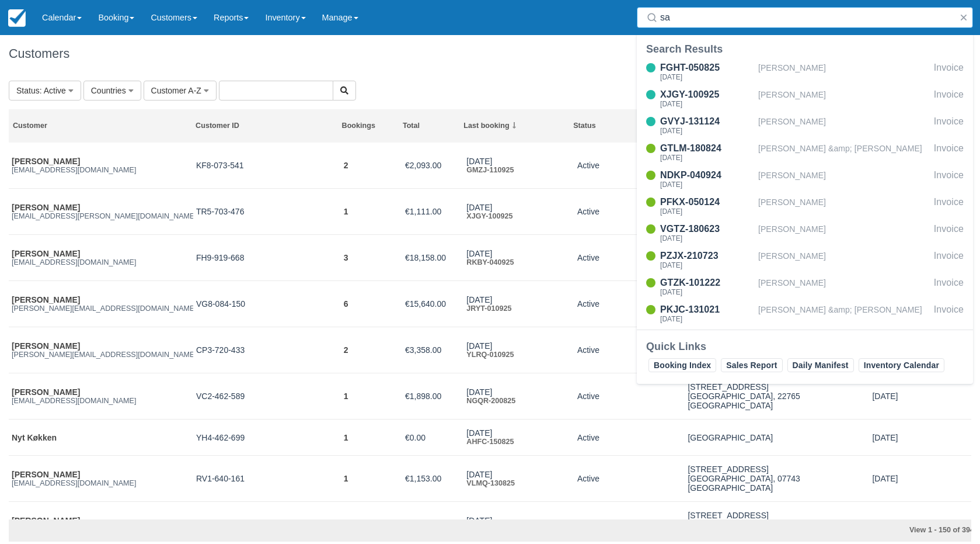 Image resolution: width=980 pixels, height=544 pixels. What do you see at coordinates (101, 478) in the screenshot?
I see `td: Regula Selbmannlolawau@web.de` at bounding box center [101, 478].